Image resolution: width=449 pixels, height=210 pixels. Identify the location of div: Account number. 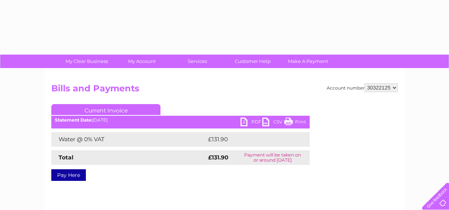
(362, 88).